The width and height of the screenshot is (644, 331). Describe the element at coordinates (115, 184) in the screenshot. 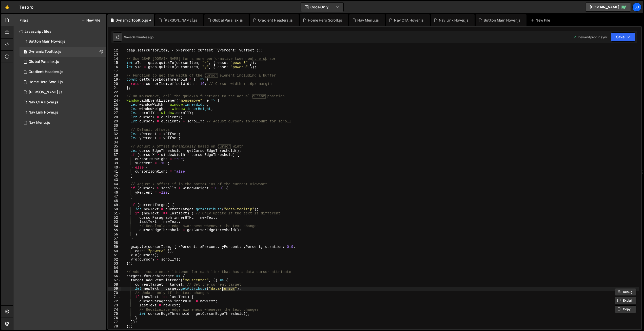

I see `div: 44` at that location.